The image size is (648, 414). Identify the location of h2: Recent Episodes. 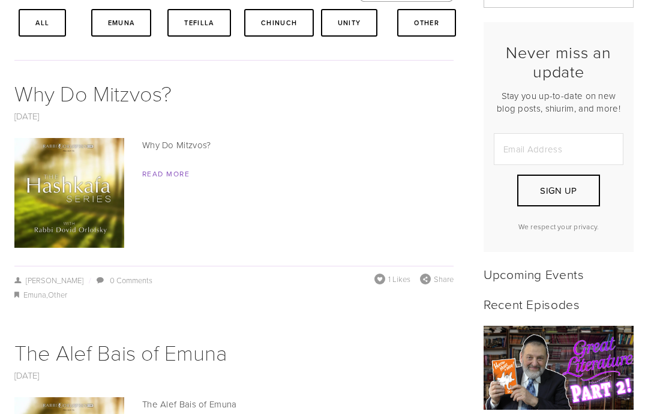
(559, 304).